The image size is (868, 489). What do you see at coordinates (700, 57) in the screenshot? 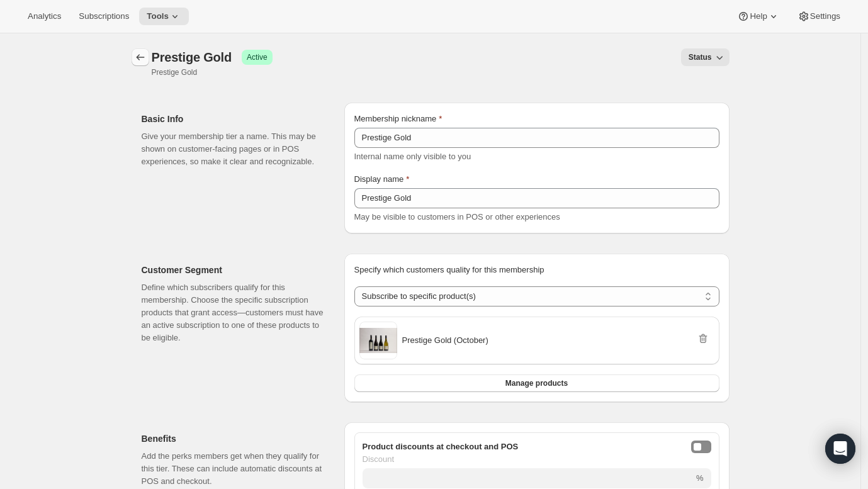
I see `span: Status` at bounding box center [700, 57].